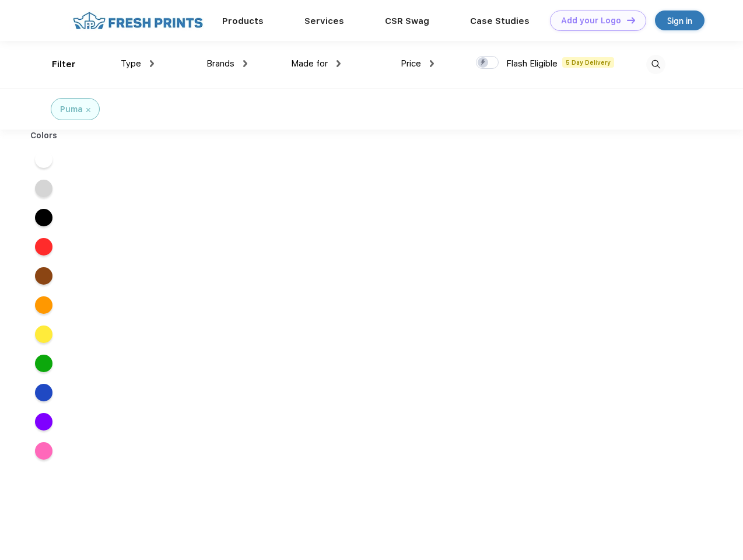  What do you see at coordinates (131, 64) in the screenshot?
I see `span: Type` at bounding box center [131, 64].